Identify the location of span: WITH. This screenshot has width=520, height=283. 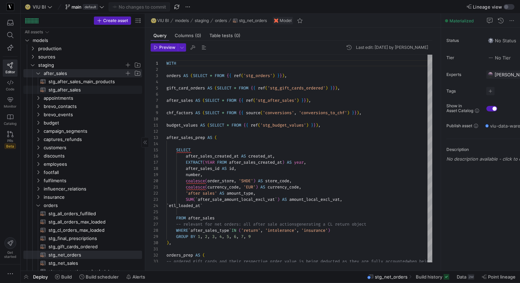
(171, 63).